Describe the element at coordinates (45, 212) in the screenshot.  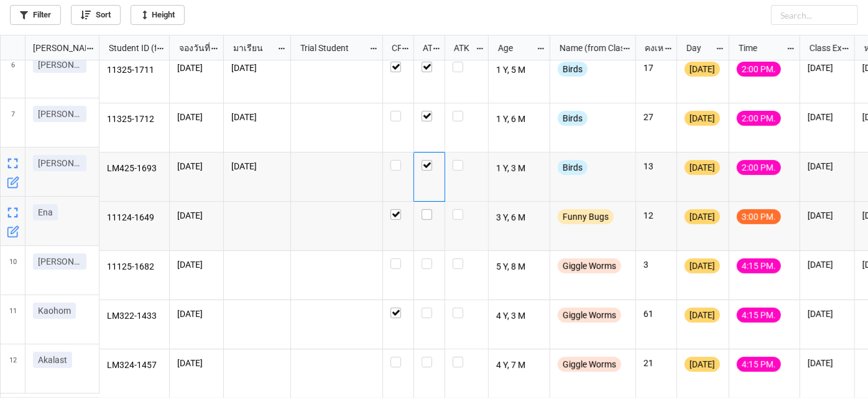
I see `p: Ena` at that location.